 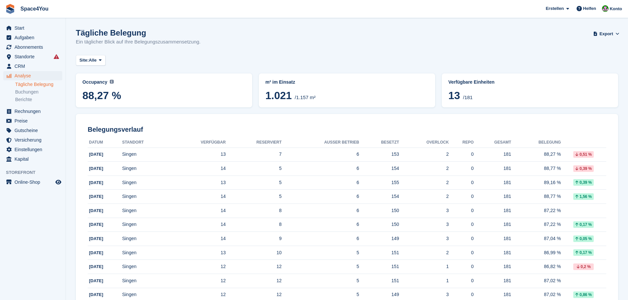 What do you see at coordinates (254, 253) in the screenshot?
I see `td: 10` at bounding box center [254, 253].